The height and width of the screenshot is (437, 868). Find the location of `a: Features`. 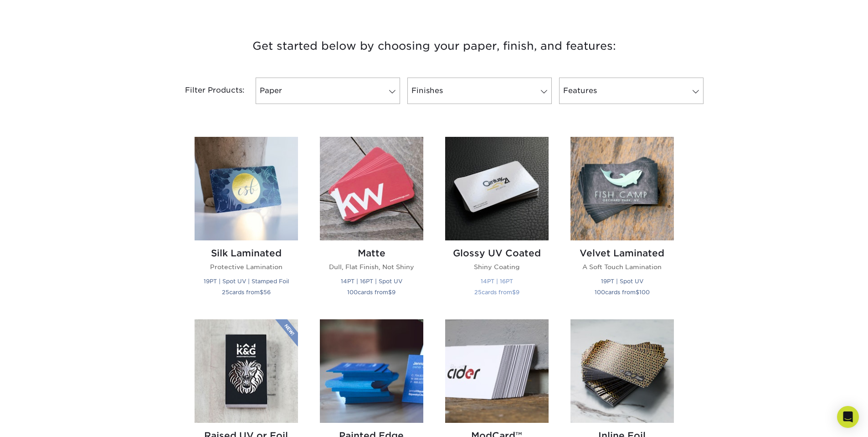

a: Features is located at coordinates (631, 91).